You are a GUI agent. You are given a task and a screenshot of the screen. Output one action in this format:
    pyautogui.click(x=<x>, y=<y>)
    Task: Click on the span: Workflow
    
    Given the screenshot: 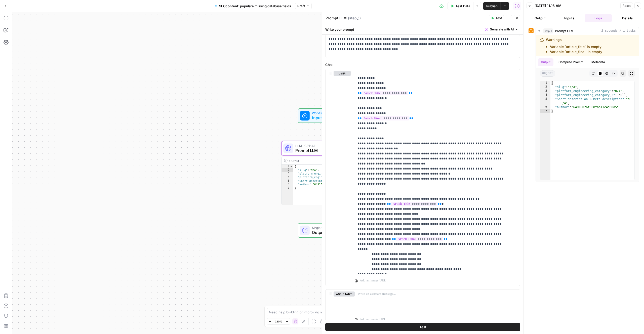 What is the action you would take?
    pyautogui.click(x=327, y=113)
    